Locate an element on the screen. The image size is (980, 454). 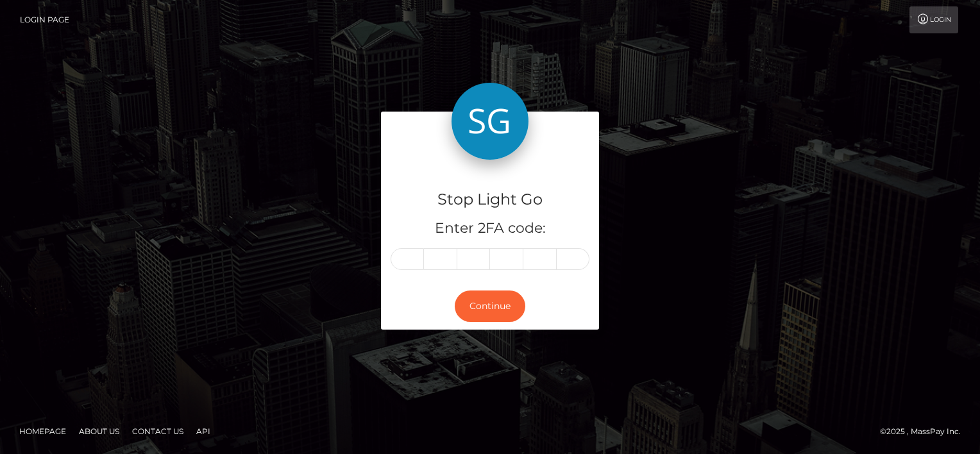
a: Homepage is located at coordinates (42, 431).